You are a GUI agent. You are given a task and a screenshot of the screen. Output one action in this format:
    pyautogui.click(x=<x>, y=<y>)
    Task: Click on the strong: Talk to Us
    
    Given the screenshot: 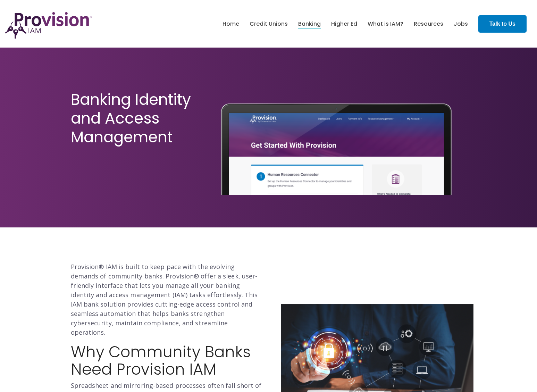 What is the action you would take?
    pyautogui.click(x=502, y=23)
    